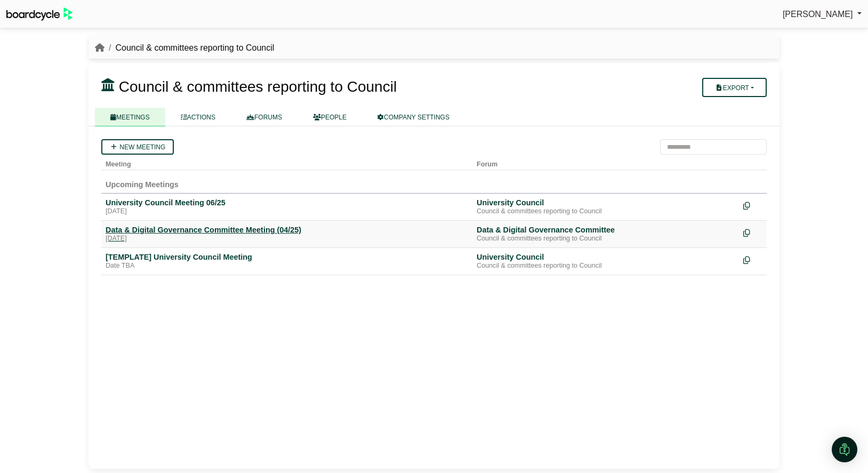 The image size is (868, 473). Describe the element at coordinates (330, 117) in the screenshot. I see `a: PEOPLE` at that location.